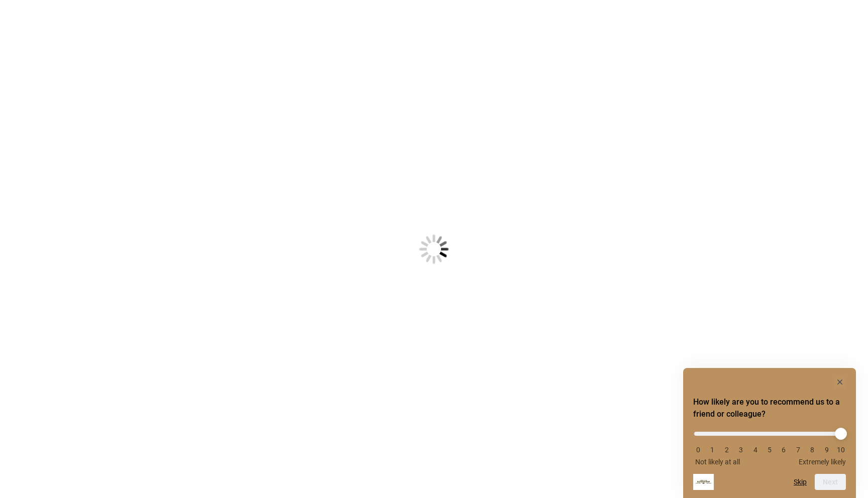 This screenshot has height=498, width=868. I want to click on li: 10, so click(841, 450).